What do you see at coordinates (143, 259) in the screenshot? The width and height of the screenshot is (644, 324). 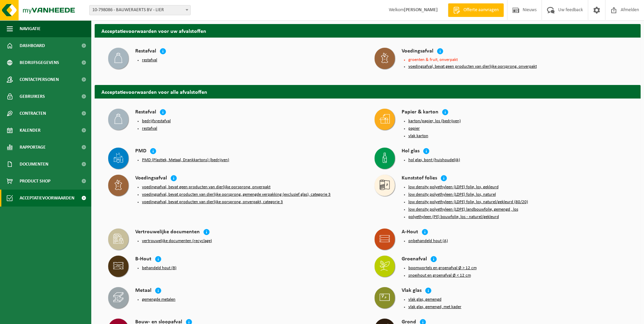 I see `h4: B-Hout` at bounding box center [143, 259].